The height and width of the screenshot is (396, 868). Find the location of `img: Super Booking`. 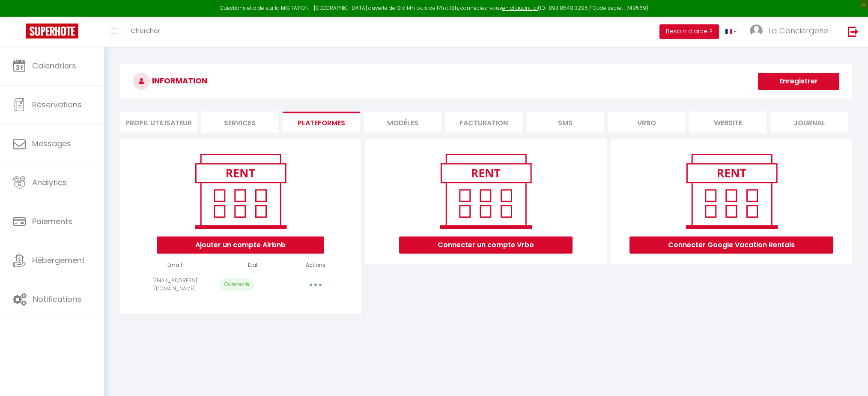

img: Super Booking is located at coordinates (52, 31).